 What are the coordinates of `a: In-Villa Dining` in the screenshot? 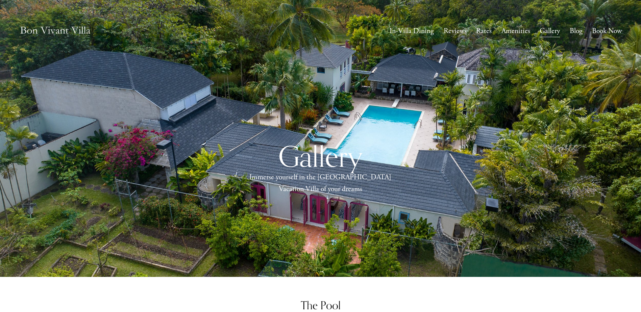 It's located at (412, 31).